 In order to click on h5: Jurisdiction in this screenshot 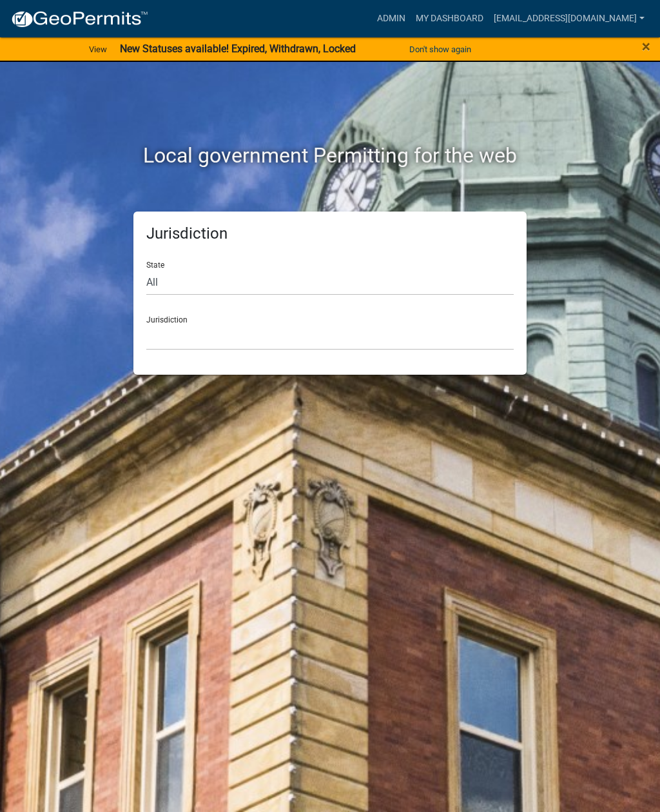, I will do `click(330, 233)`.